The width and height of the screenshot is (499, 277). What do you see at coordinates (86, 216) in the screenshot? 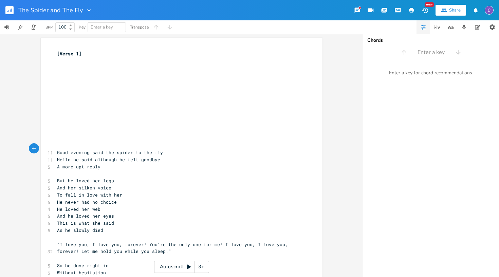
I see `span: And he loved her eyes` at bounding box center [86, 216].